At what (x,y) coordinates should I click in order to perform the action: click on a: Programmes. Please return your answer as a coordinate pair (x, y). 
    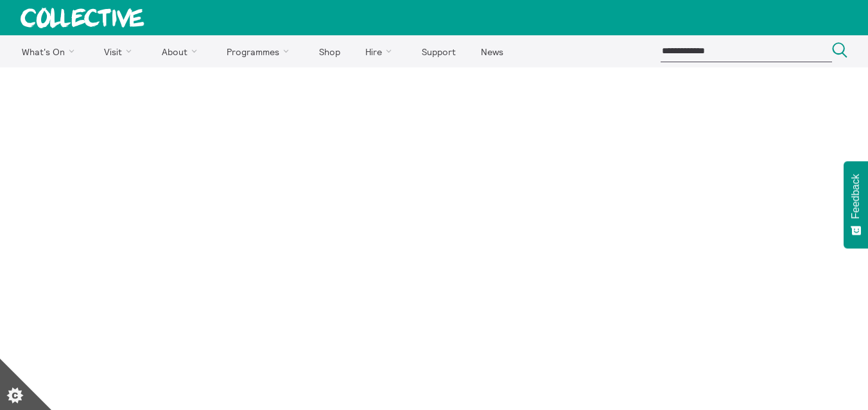
    Looking at the image, I should click on (261, 52).